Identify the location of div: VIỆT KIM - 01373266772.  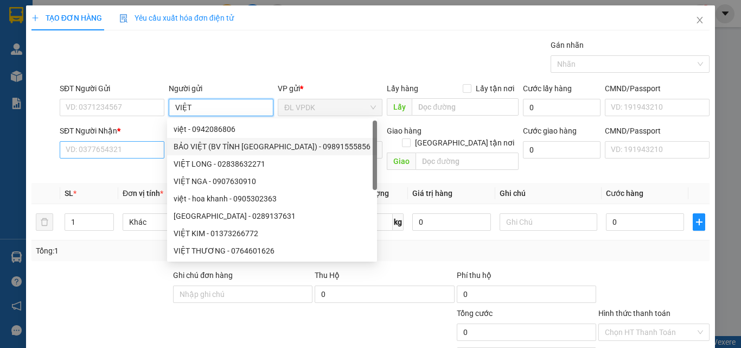
(272, 233).